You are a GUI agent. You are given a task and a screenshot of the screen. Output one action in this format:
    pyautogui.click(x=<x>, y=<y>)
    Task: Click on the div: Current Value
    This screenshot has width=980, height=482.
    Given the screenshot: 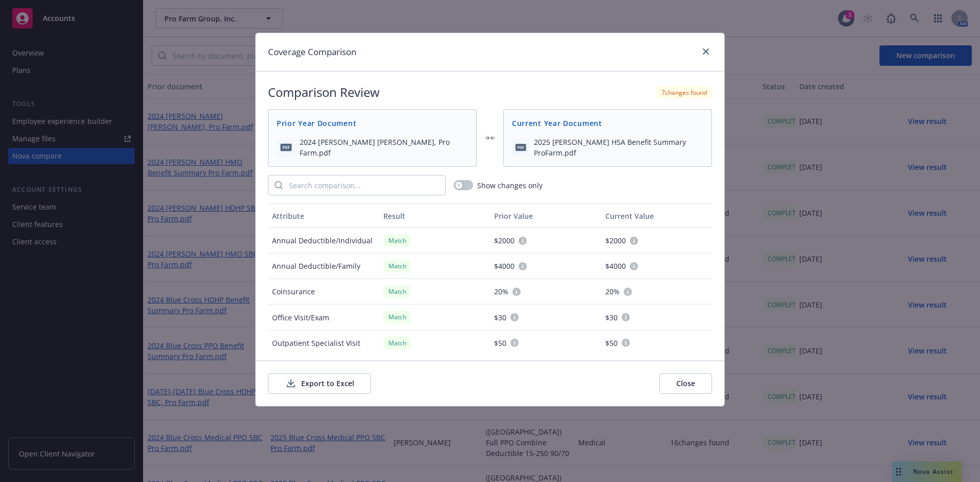 What is the action you would take?
    pyautogui.click(x=657, y=216)
    